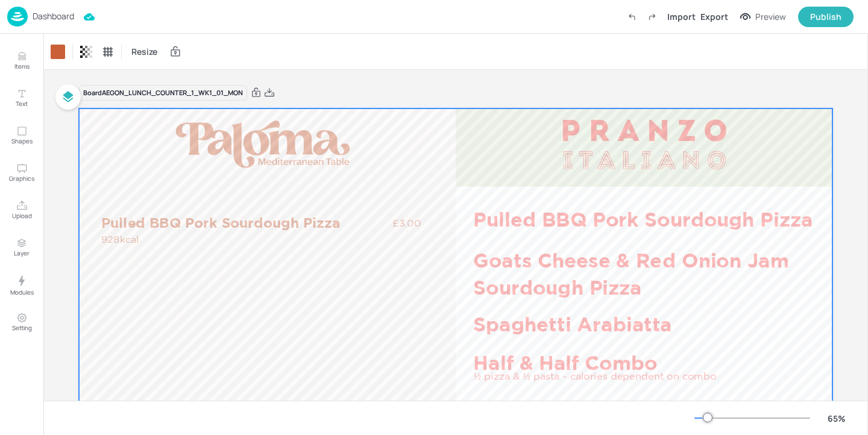  Describe the element at coordinates (630, 274) in the screenshot. I see `span: Goats Cheese & Red Onion Jam Sourdough Pizza` at that location.